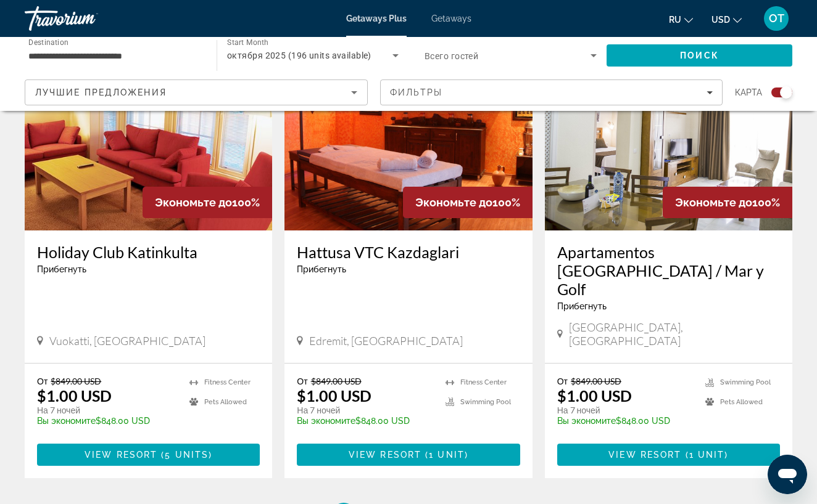  I want to click on span: Getaways Plus, so click(376, 19).